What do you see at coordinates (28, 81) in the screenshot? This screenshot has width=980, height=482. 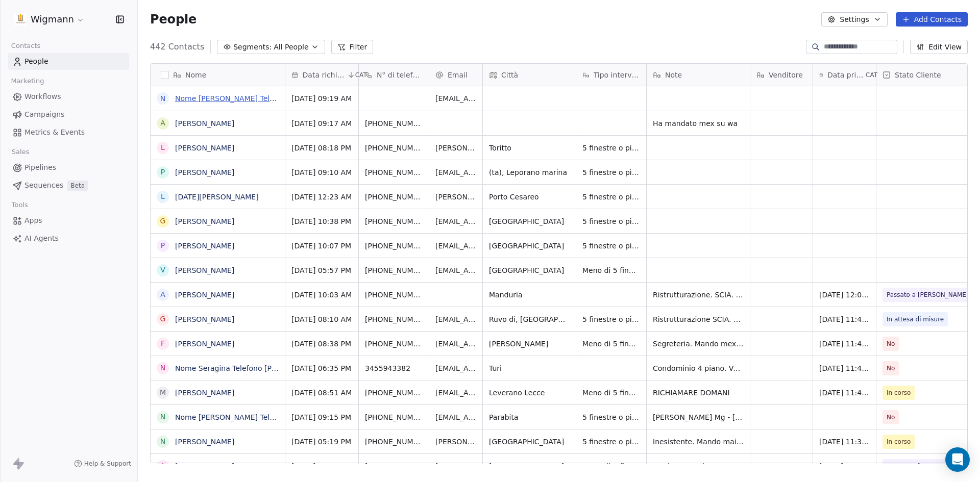 I see `span: Marketing` at bounding box center [28, 81].